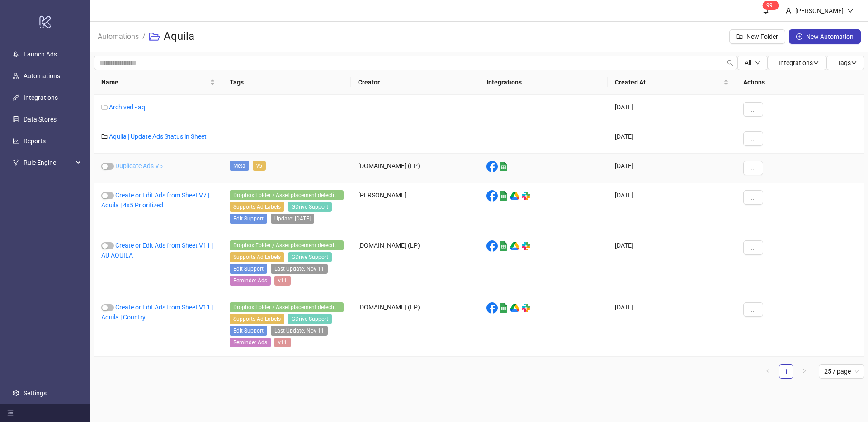 This screenshot has height=422, width=868. What do you see at coordinates (771, 6) in the screenshot?
I see `sup: 1640` at bounding box center [771, 6].